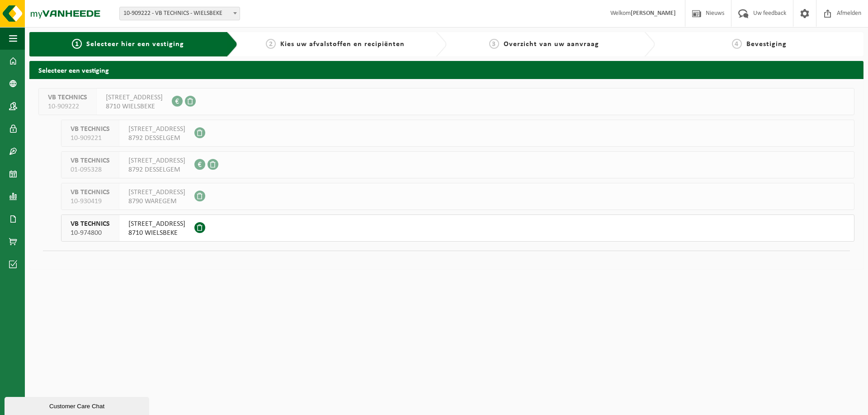 The width and height of the screenshot is (868, 415). I want to click on span: 10-930419, so click(90, 201).